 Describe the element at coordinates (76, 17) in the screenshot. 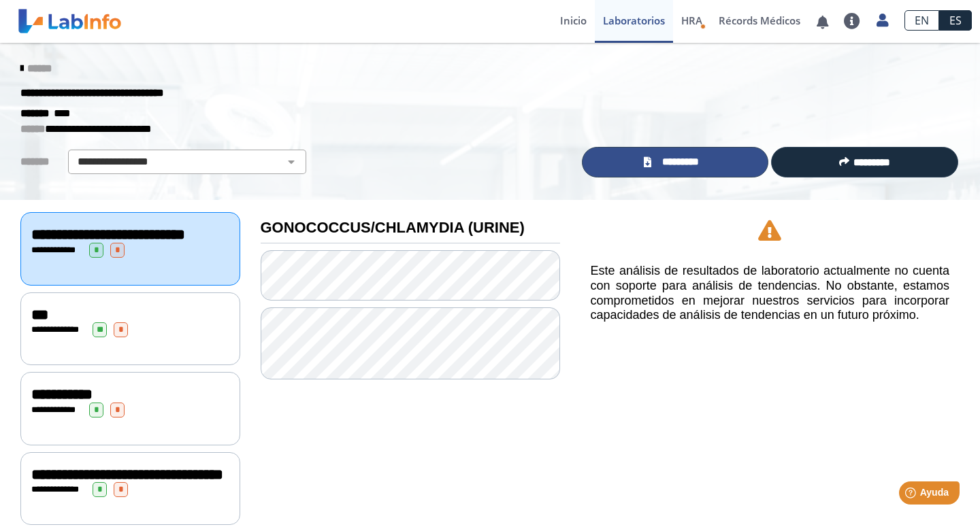

I see `span: Ayuda` at that location.